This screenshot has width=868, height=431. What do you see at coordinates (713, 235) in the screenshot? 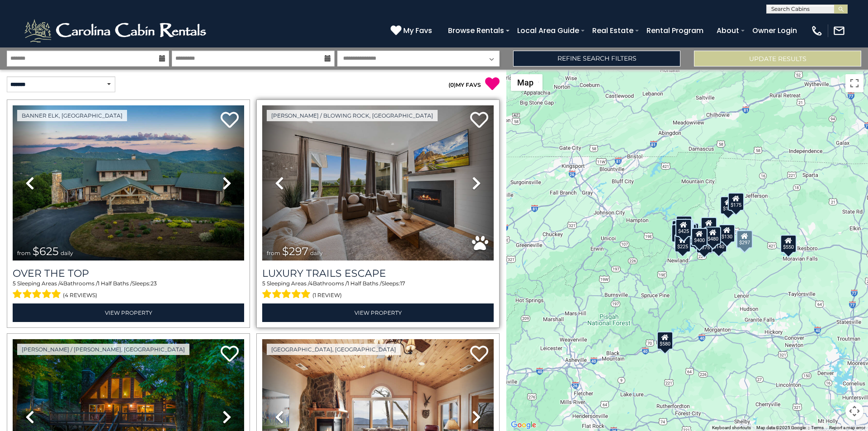
I see `div: $480` at bounding box center [713, 235].